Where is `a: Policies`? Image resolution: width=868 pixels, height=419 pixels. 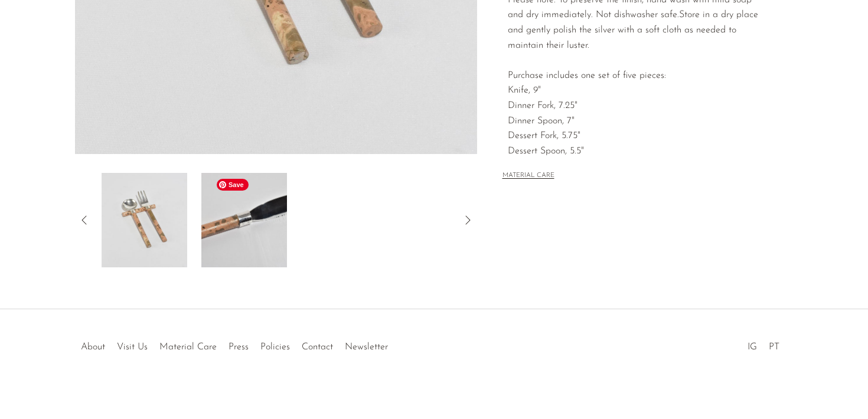 a: Policies is located at coordinates (275, 347).